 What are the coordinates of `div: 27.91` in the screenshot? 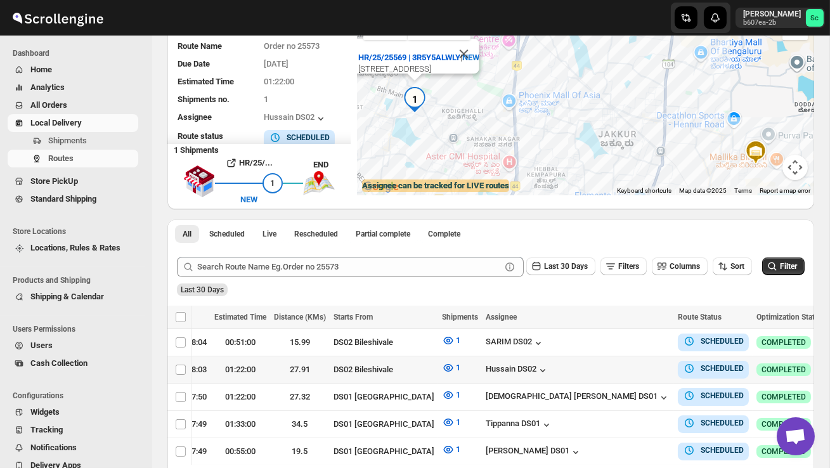 It's located at (300, 370).